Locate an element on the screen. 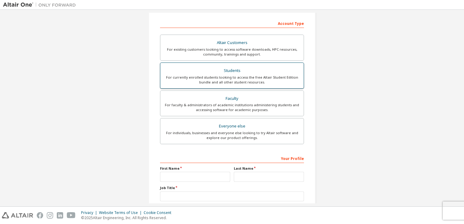 Image resolution: width=464 pixels, height=224 pixels. img: instagram.svg is located at coordinates (50, 215).